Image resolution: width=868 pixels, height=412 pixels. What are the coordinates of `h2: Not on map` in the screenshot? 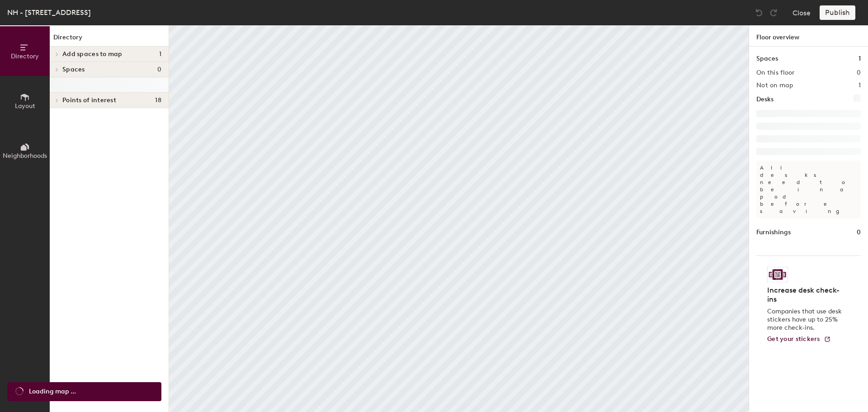 It's located at (774, 86).